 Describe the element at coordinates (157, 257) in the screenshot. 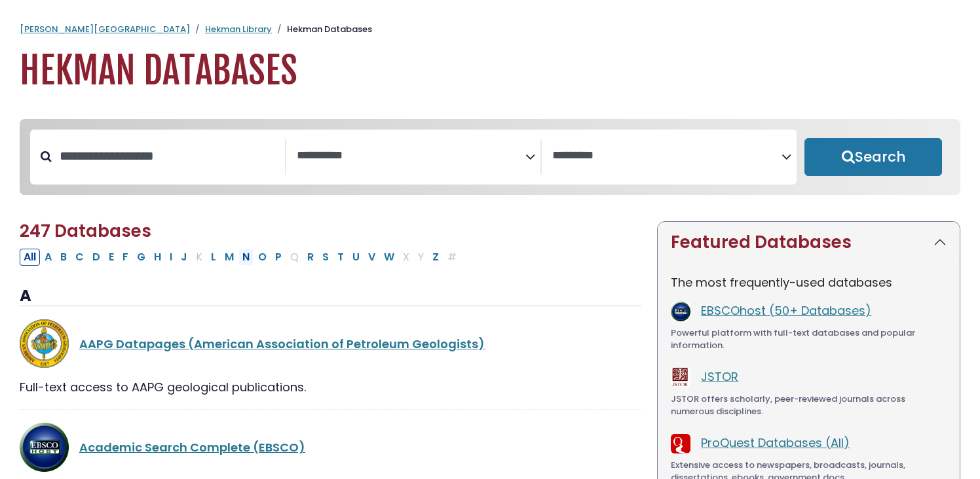

I see `button: Filter Results H` at that location.